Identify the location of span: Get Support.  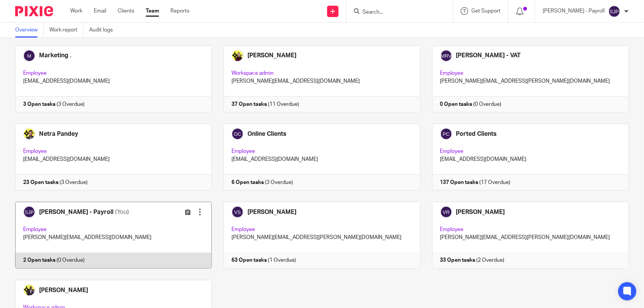
(486, 11).